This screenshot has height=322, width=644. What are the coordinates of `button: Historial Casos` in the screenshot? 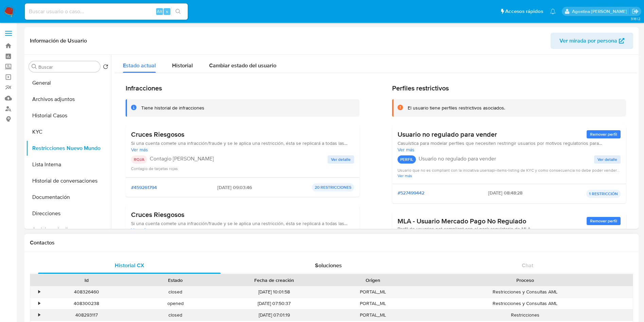 It's located at (69, 115).